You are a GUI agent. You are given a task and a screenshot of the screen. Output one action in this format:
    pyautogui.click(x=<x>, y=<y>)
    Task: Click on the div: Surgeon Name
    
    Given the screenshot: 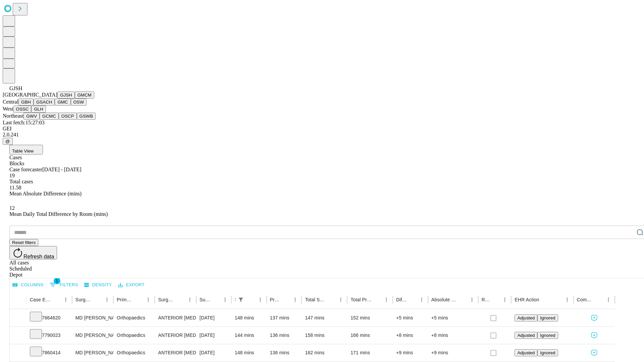 What is the action you would take?
    pyautogui.click(x=84, y=300)
    